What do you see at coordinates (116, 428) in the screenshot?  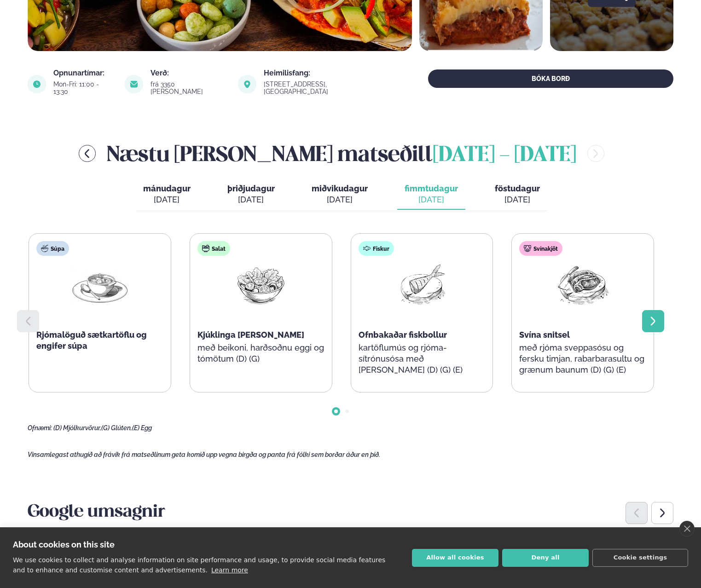 I see `span: (G) Glúten,` at bounding box center [116, 428].